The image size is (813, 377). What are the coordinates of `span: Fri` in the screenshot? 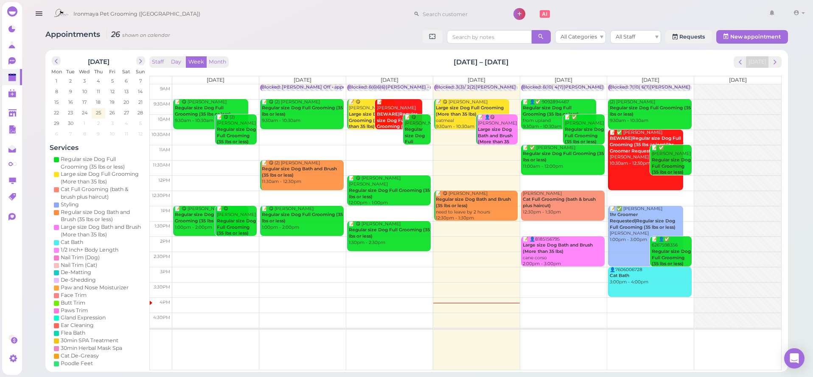 It's located at (112, 72).